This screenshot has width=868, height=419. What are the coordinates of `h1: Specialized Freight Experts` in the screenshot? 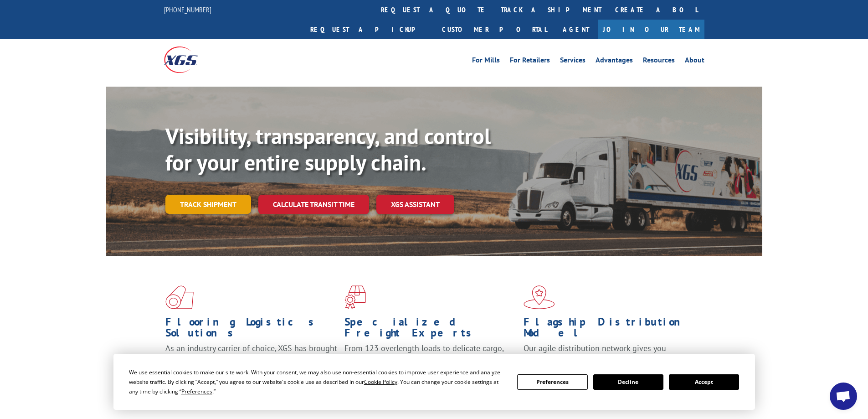 It's located at (431, 330).